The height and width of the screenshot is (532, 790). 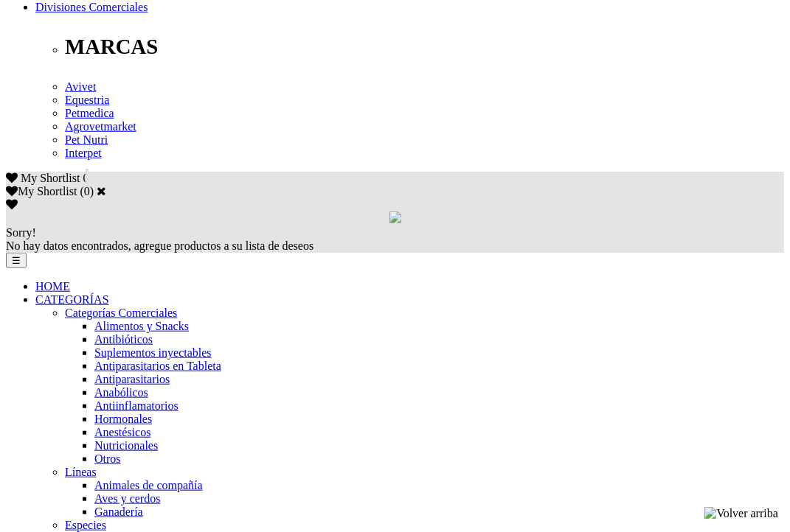 What do you see at coordinates (121, 313) in the screenshot?
I see `span: Categorías Comerciales` at bounding box center [121, 313].